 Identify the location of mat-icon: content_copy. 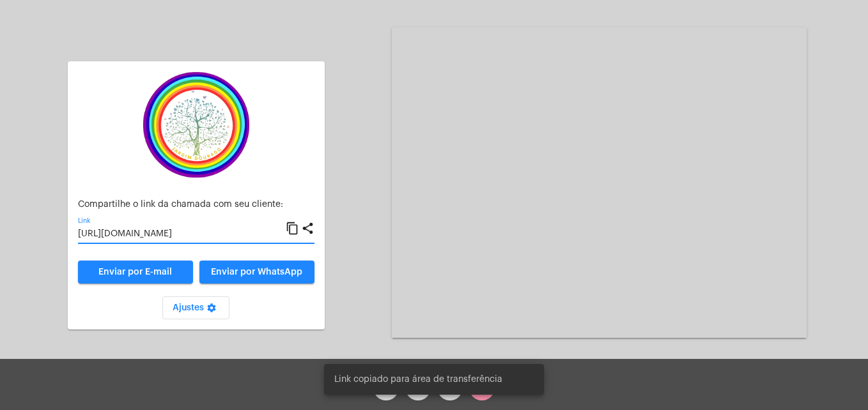
(292, 229).